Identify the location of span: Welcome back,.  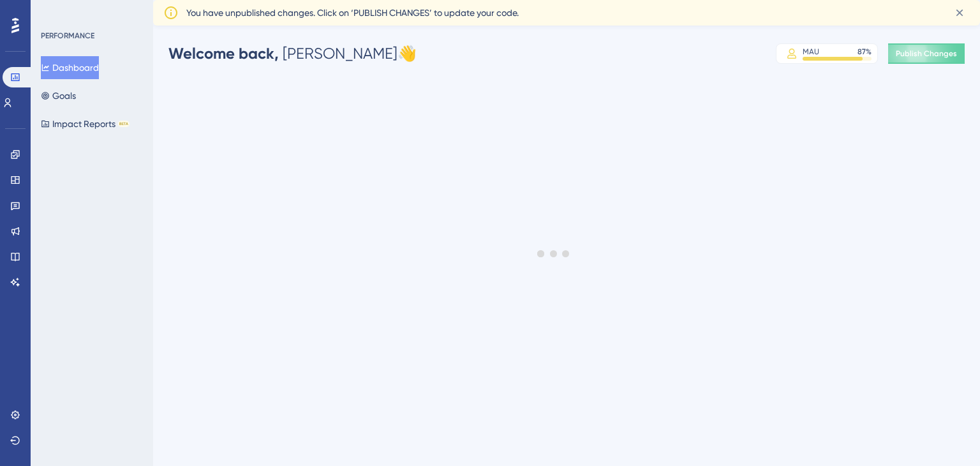
(223, 53).